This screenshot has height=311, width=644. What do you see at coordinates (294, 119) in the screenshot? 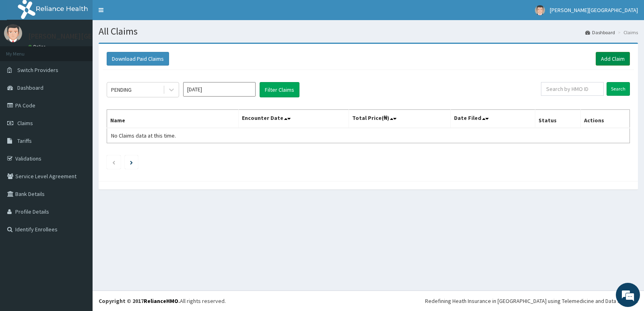
I see `th: Encounter Date` at bounding box center [294, 119].